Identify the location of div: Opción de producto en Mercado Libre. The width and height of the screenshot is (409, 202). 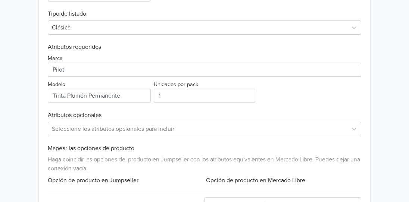
(283, 180).